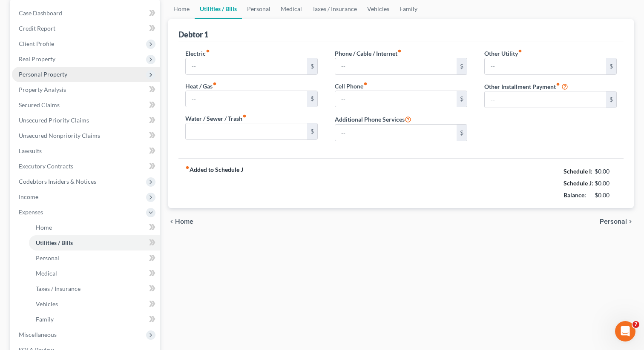 The width and height of the screenshot is (644, 350). I want to click on span: Lawsuits, so click(30, 151).